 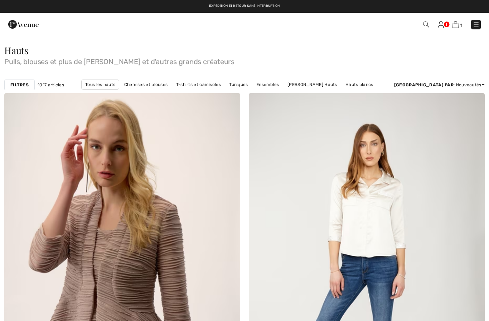 I want to click on a: Tous les hauts, so click(x=100, y=84).